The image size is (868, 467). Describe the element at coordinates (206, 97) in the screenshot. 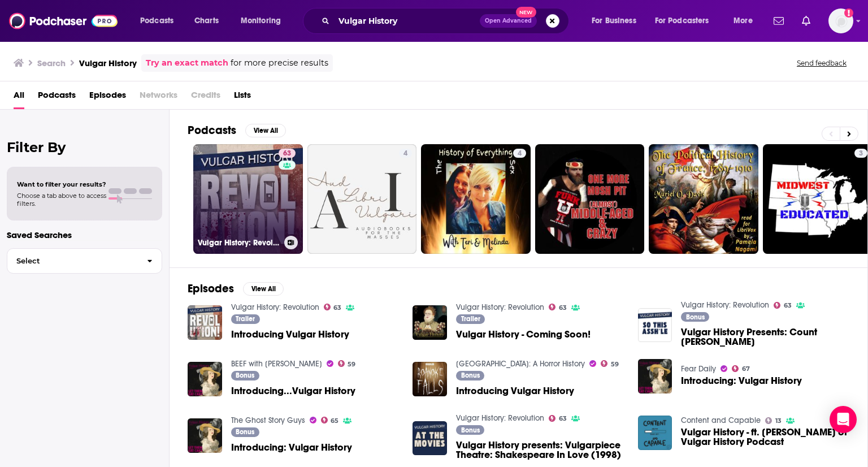

I see `span: Credits` at that location.